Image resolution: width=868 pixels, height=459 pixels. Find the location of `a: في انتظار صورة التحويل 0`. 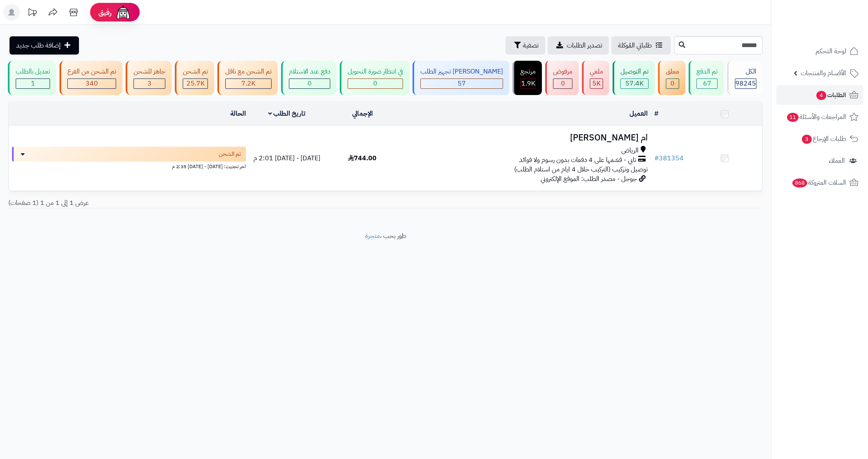

a: في انتظار صورة التحويل 0 is located at coordinates (374, 78).